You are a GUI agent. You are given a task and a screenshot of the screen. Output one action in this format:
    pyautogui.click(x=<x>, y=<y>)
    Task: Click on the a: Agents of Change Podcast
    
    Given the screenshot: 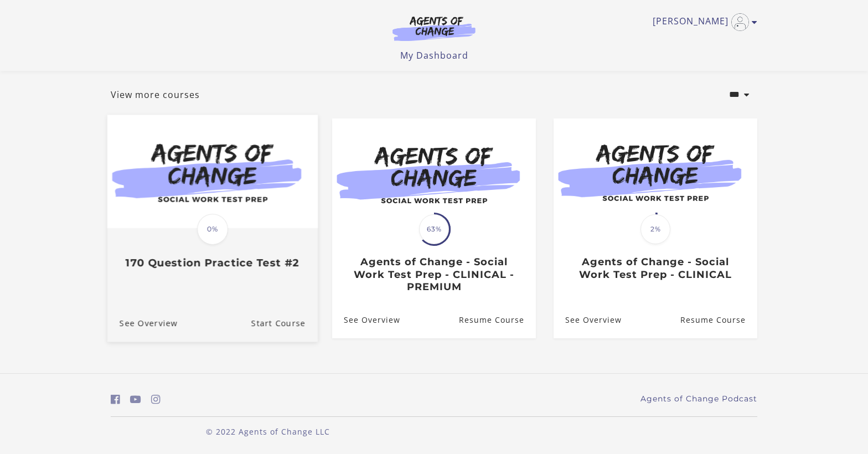 What is the action you would take?
    pyautogui.click(x=699, y=399)
    